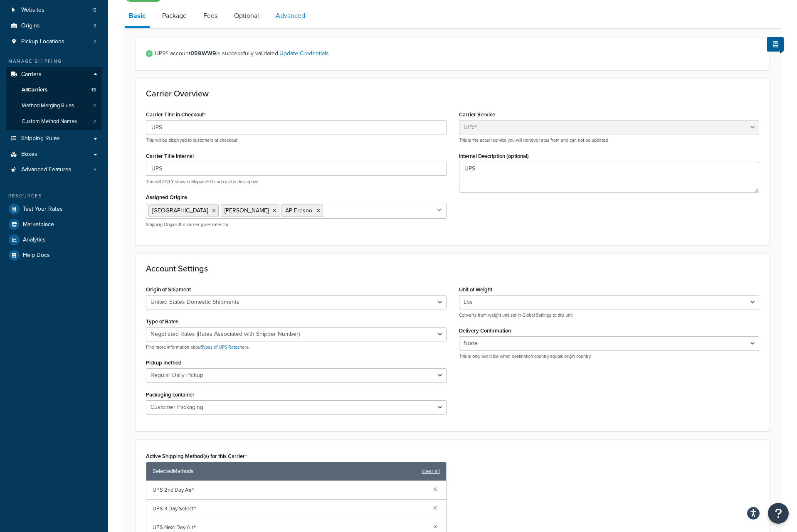 Image resolution: width=797 pixels, height=532 pixels. Describe the element at coordinates (170, 156) in the screenshot. I see `label: Carrier Title Internal` at that location.